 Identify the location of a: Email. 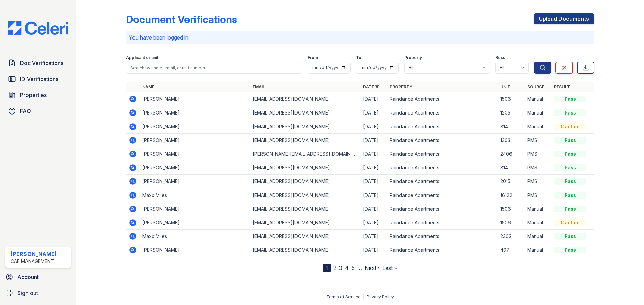
(258, 87).